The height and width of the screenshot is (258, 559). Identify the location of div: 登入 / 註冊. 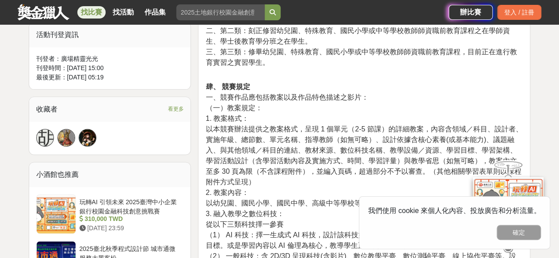
(519, 12).